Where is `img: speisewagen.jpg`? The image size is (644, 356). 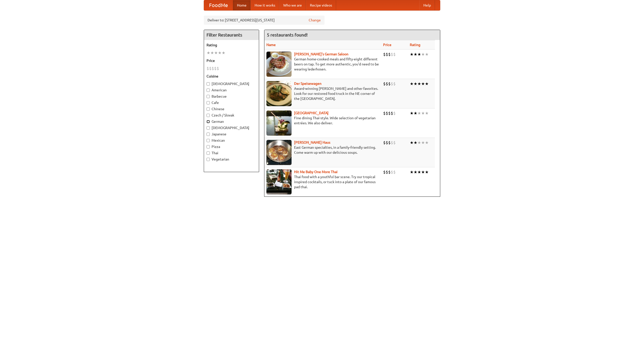 img: speisewagen.jpg is located at coordinates (279, 94).